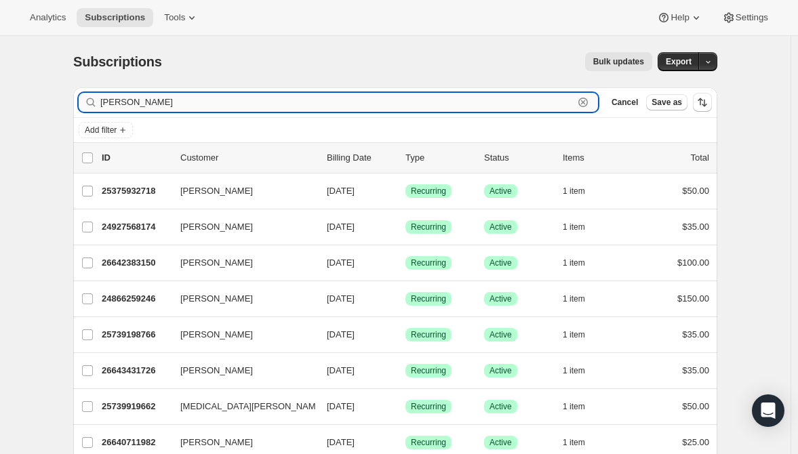 The width and height of the screenshot is (798, 454). What do you see at coordinates (47, 18) in the screenshot?
I see `span: Analytics` at bounding box center [47, 18].